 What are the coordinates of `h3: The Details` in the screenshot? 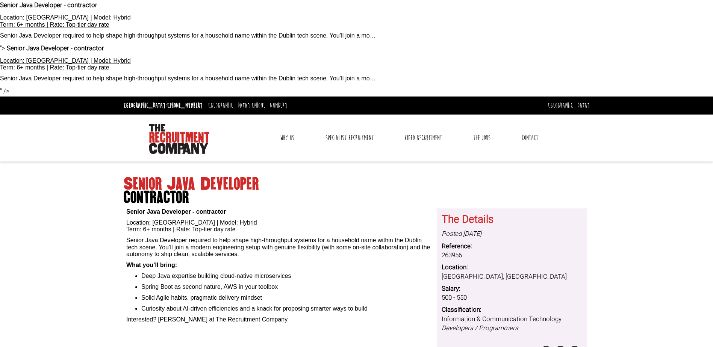 It's located at (512, 220).